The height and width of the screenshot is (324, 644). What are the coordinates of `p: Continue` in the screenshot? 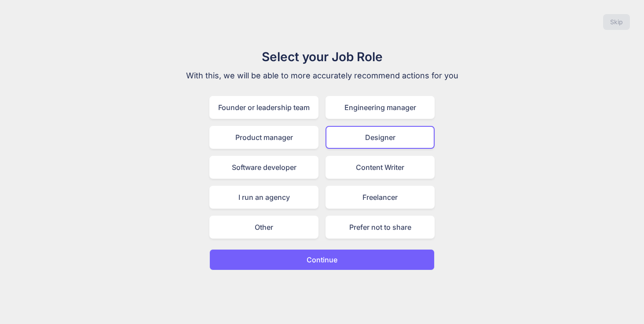 It's located at (322, 260).